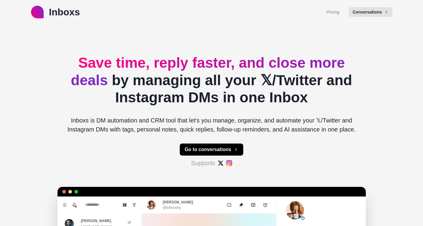 The width and height of the screenshot is (423, 226). What do you see at coordinates (371, 12) in the screenshot?
I see `button: Conversations` at bounding box center [371, 12].